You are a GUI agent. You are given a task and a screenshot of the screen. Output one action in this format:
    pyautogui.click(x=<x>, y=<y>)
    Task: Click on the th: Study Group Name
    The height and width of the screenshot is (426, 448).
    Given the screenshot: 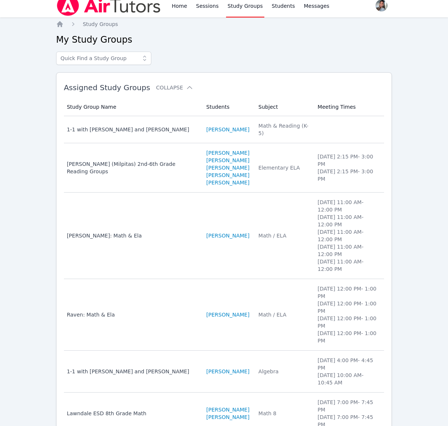 What is the action you would take?
    pyautogui.click(x=133, y=107)
    